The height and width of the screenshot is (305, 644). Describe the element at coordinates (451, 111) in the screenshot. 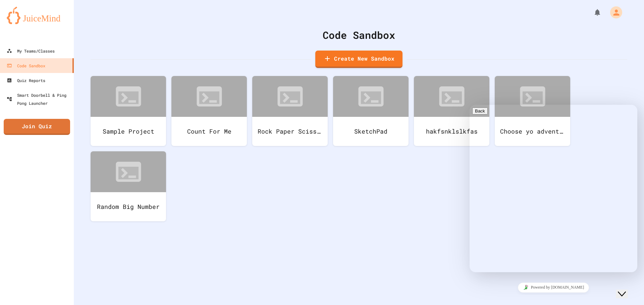

I see `a: hakfsnklslkfas` at that location.